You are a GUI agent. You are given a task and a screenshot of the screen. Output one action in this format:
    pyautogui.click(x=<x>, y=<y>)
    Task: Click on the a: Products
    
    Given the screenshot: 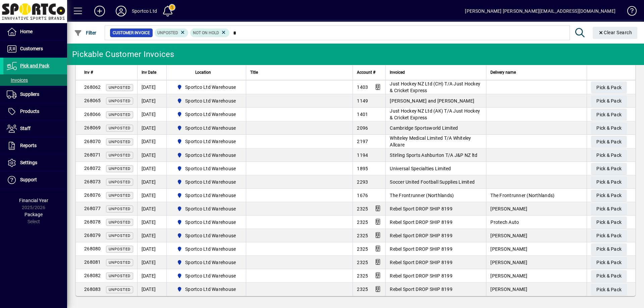 What is the action you would take?
    pyautogui.click(x=35, y=111)
    